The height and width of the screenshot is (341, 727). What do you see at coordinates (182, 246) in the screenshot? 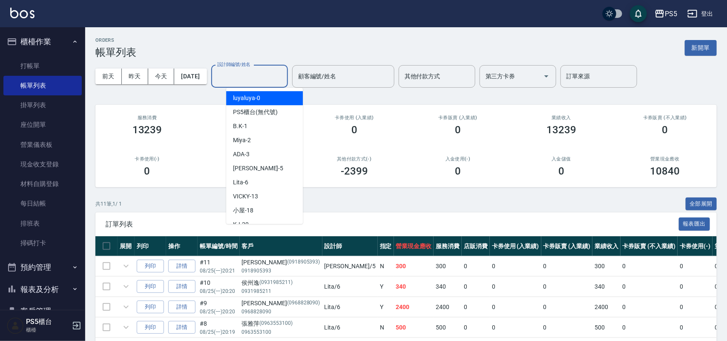
I see `th: 操作` at bounding box center [182, 246].